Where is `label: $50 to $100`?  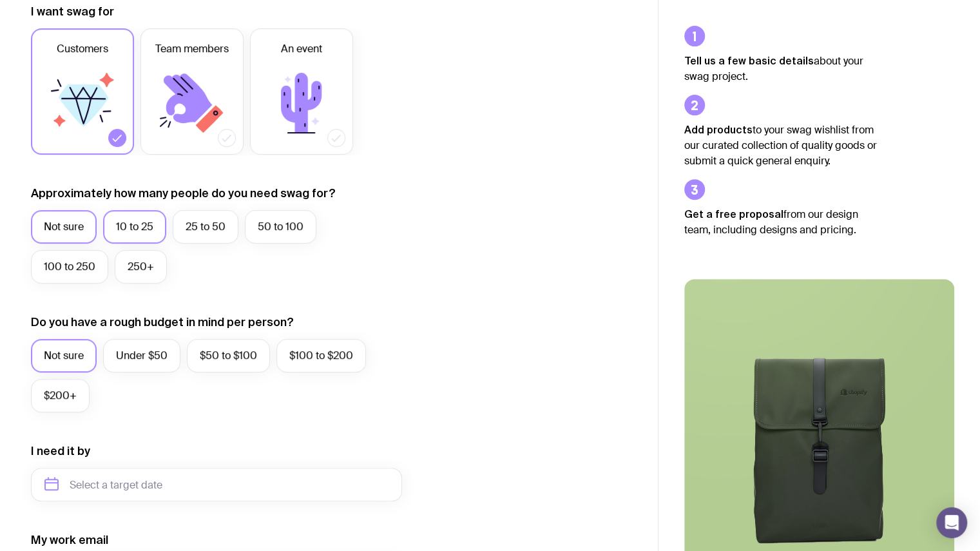
label: $50 to $100 is located at coordinates (228, 355).